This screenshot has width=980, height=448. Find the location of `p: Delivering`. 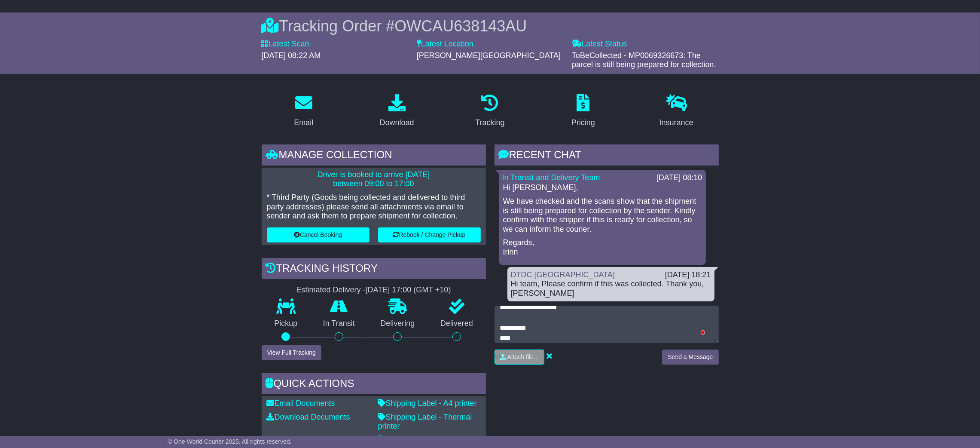

p: Delivering is located at coordinates (398, 324).